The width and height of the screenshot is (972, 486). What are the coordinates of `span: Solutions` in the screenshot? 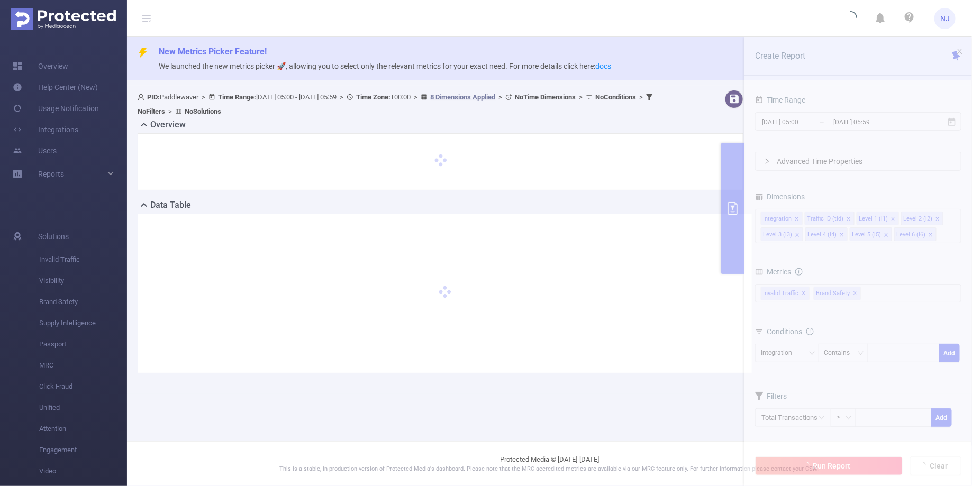 It's located at (53, 237).